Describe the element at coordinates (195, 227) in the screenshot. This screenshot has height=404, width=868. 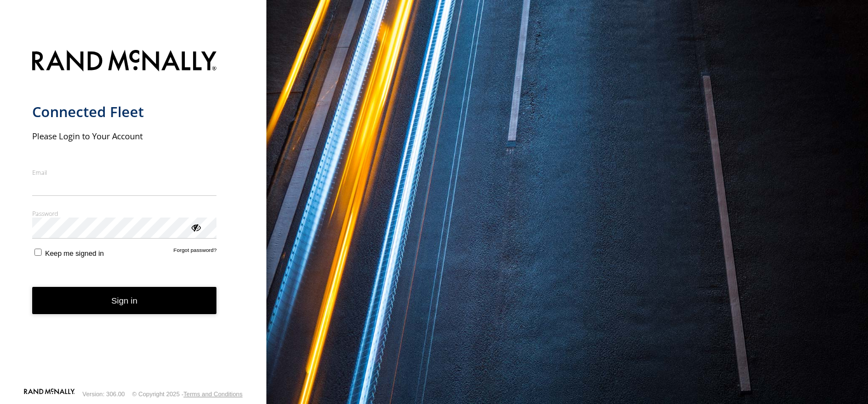
I see `div: ViewPassword` at that location.